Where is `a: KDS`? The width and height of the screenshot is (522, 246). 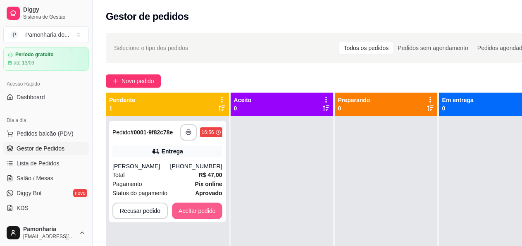
a: KDS is located at coordinates (46, 208).